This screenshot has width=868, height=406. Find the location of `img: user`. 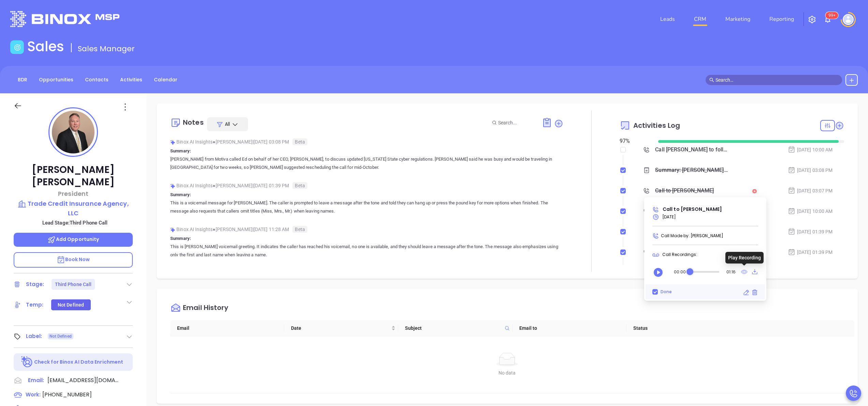

img: user is located at coordinates (849, 19).